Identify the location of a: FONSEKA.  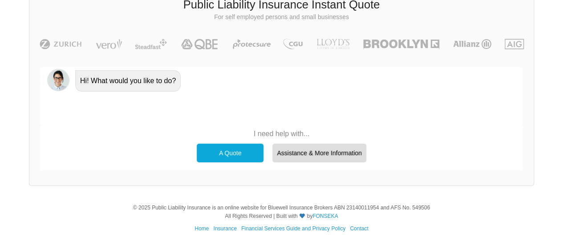
(325, 216).